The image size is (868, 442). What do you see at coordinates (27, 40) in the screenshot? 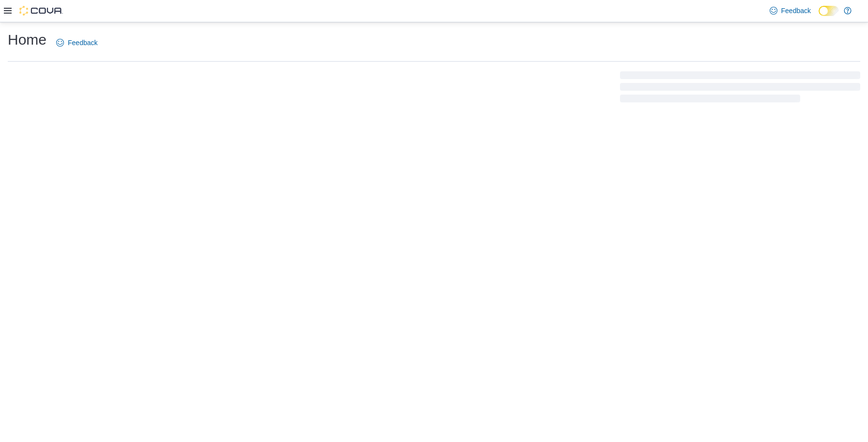
I see `h1: Home` at bounding box center [27, 40].